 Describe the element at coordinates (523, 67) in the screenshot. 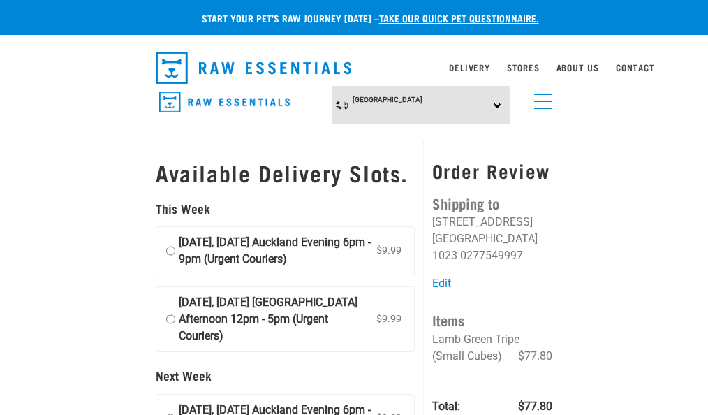

I see `a: Stores` at that location.